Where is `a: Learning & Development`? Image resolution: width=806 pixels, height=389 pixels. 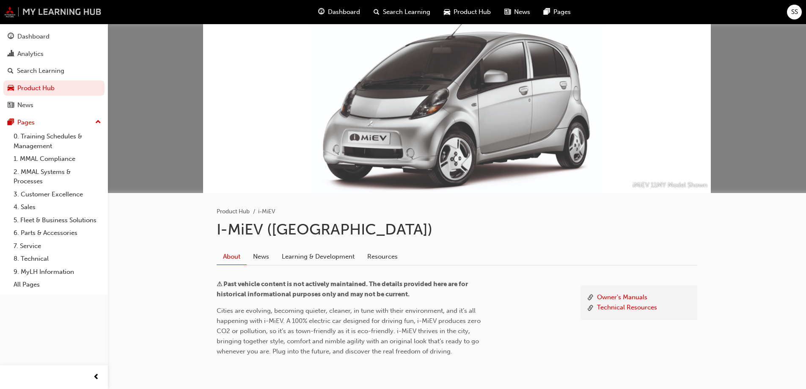 a: Learning & Development is located at coordinates (318, 256).